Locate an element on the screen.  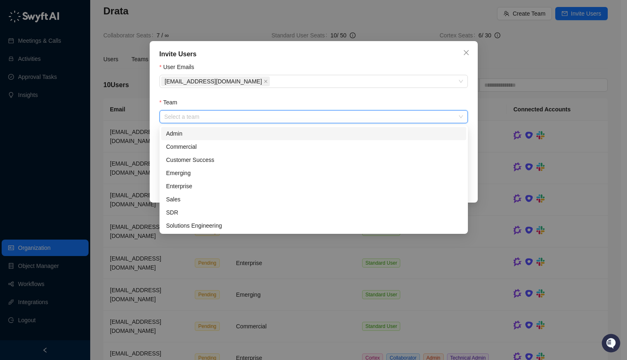
button: Start new chat is located at coordinates (144, 82).